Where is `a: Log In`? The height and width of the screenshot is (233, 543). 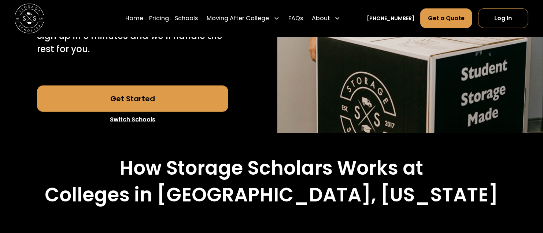 a: Log In is located at coordinates (503, 18).